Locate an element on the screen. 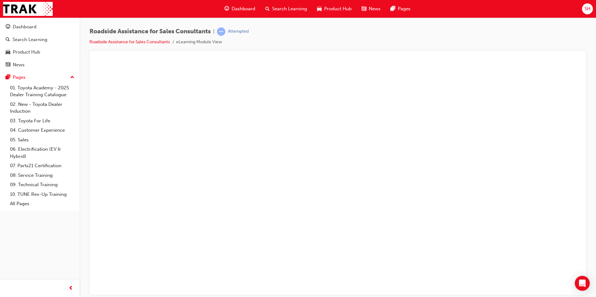 The height and width of the screenshot is (297, 596). a: 10. TUNE Rev-Up Training is located at coordinates (42, 194).